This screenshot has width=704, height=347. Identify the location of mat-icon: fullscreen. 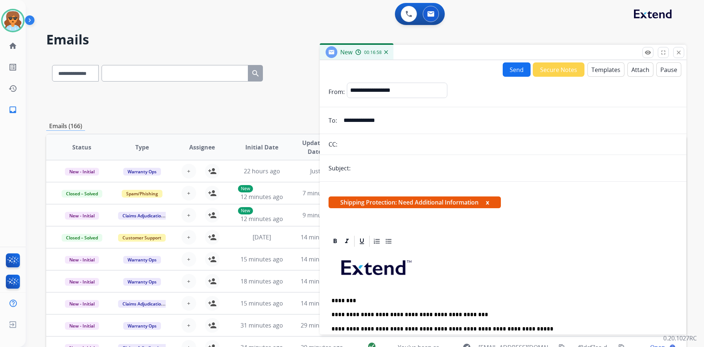
(664, 52).